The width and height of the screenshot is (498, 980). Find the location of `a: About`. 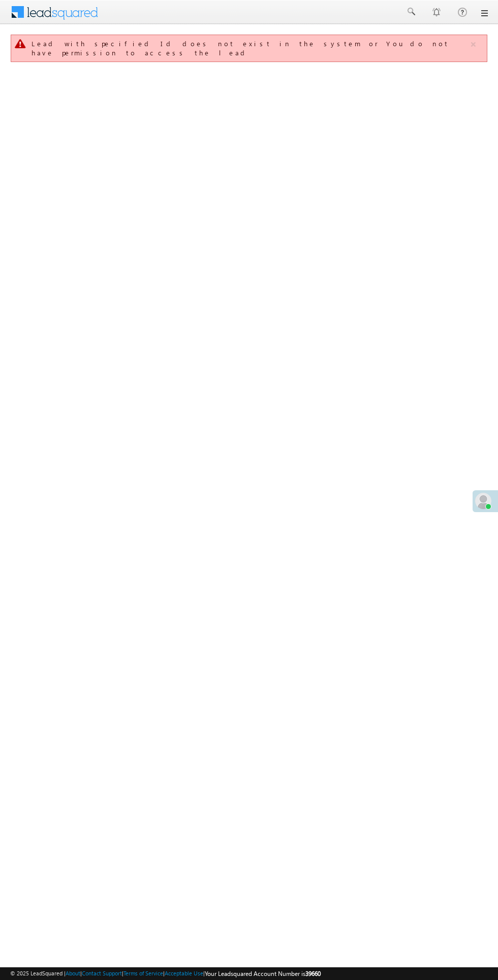

a: About is located at coordinates (72, 973).